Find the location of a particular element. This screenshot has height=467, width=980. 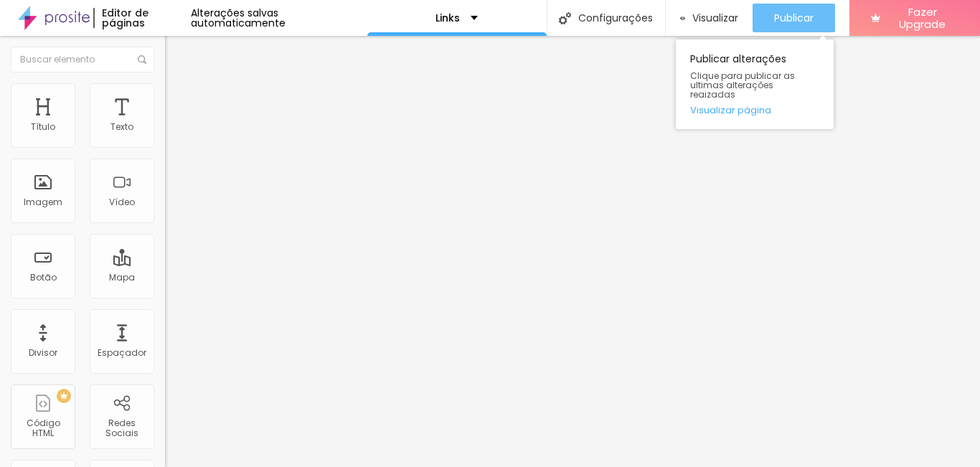

div: Redes Sociais is located at coordinates (121, 429).